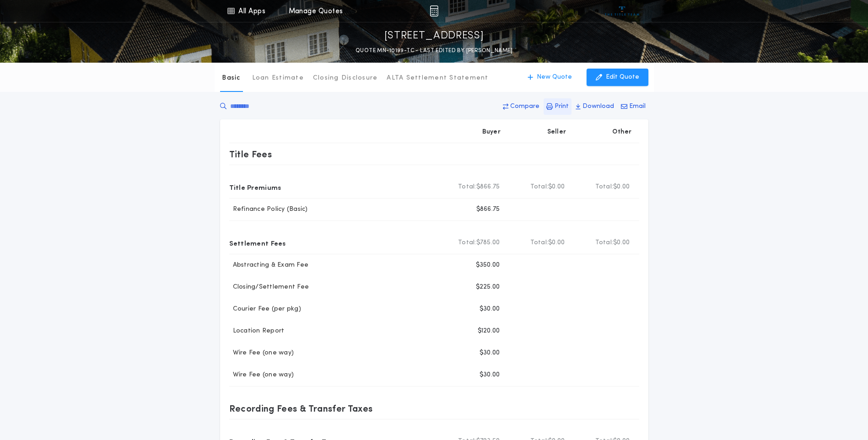 This screenshot has height=440, width=868. I want to click on button: New Quote, so click(549, 77).